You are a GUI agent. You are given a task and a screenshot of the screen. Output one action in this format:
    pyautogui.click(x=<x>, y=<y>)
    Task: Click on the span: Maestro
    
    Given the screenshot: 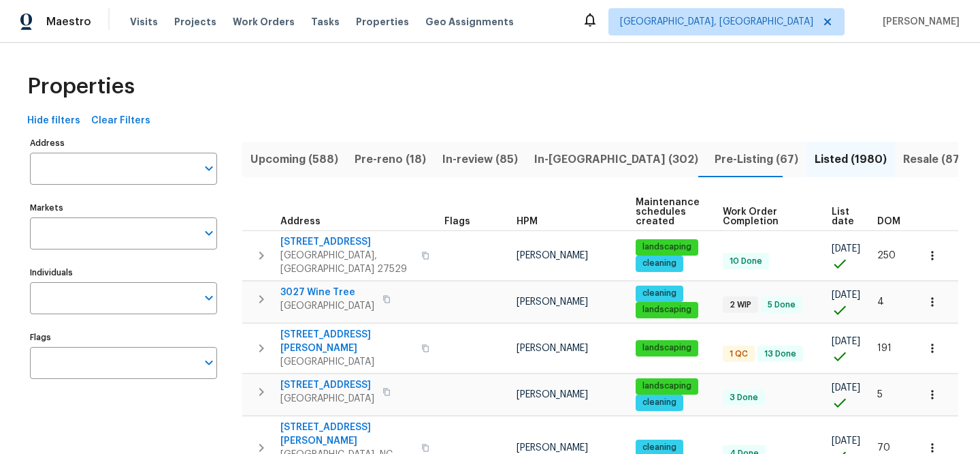 What is the action you would take?
    pyautogui.click(x=68, y=21)
    